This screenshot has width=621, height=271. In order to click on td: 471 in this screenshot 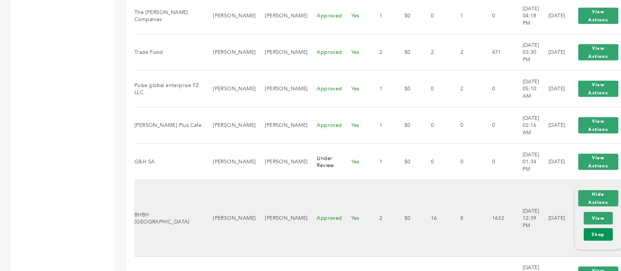, I will do `click(498, 52)`.